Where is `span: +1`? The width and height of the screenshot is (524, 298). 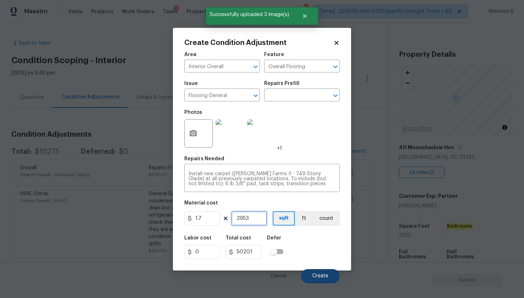 span: +1 is located at coordinates (280, 148).